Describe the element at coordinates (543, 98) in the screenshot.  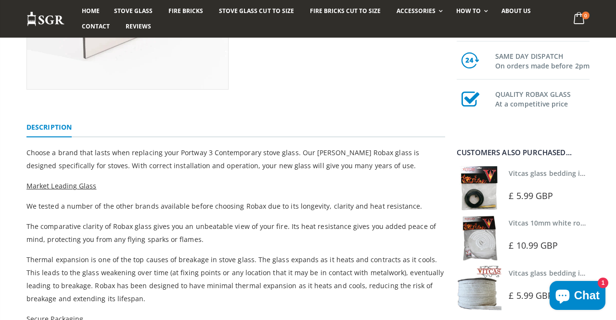
I see `h3: QUALITY ROBAX GLASS At a competitive price` at that location.